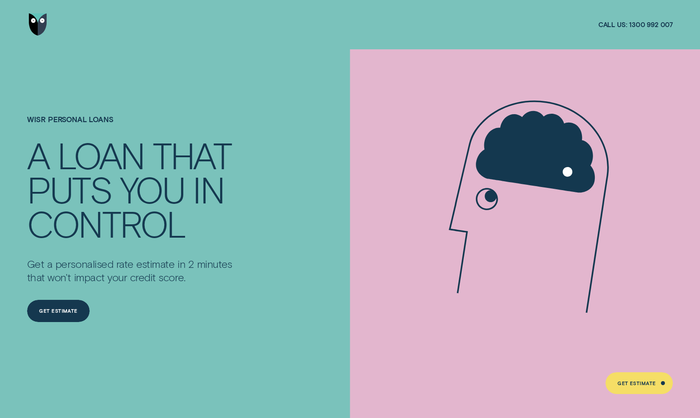 This screenshot has height=418, width=700. Describe the element at coordinates (651, 24) in the screenshot. I see `span: 1300 992 007` at that location.